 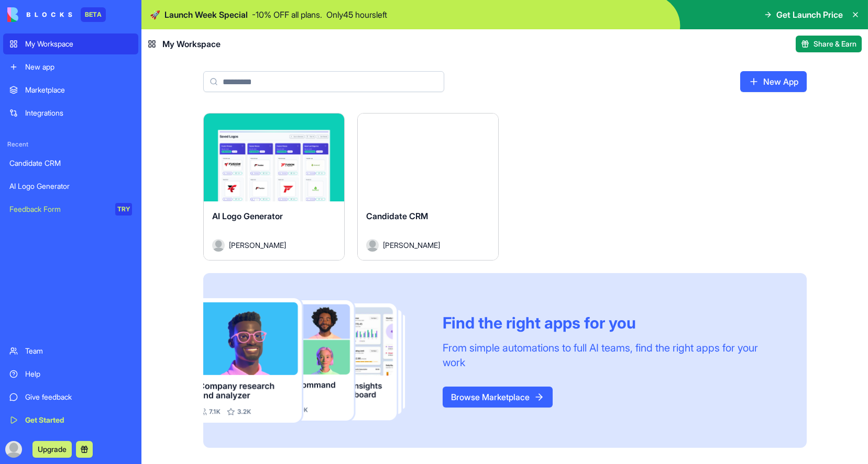 I want to click on a: Candidate CRM, so click(x=71, y=163).